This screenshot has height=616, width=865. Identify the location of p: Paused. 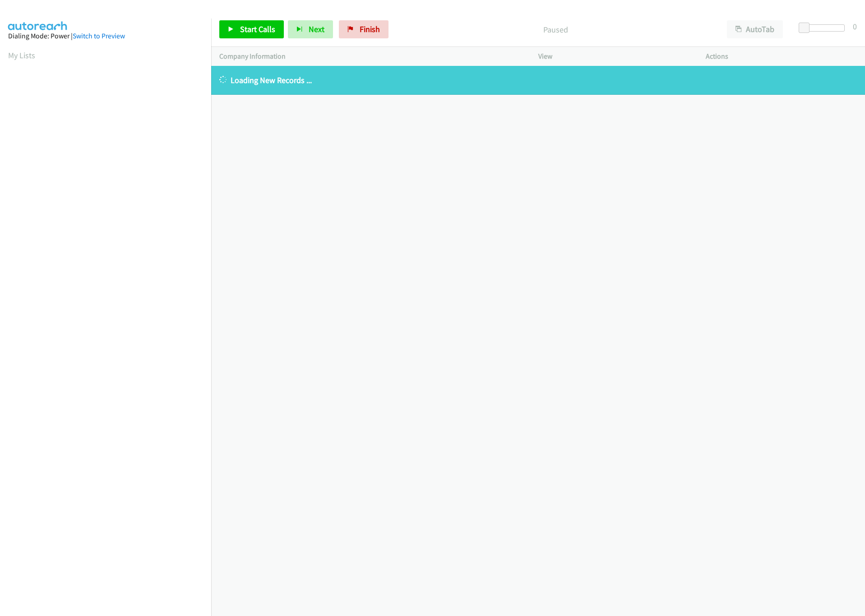
(555, 29).